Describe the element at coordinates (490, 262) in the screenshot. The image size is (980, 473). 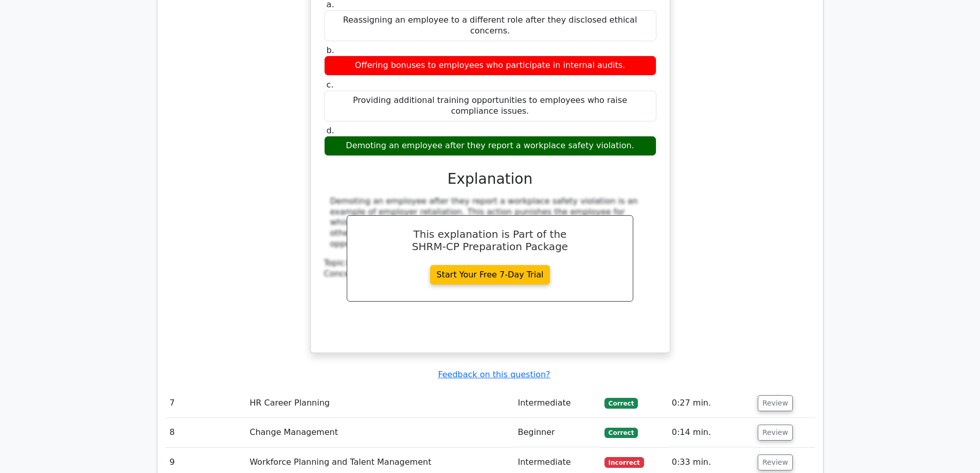
I see `div: Topic:` at that location.